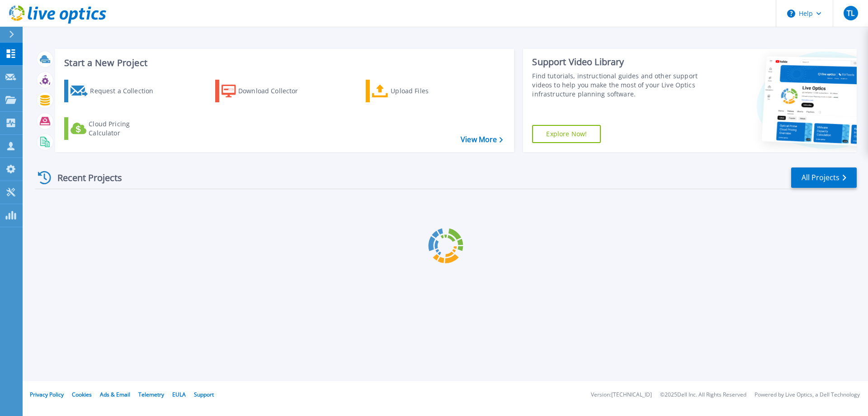  Describe the element at coordinates (274, 91) in the screenshot. I see `div: Download Collector` at that location.